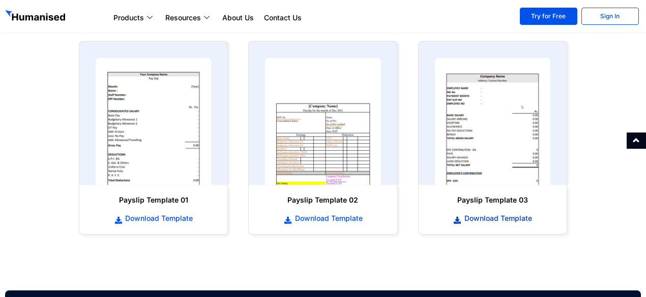 The height and width of the screenshot is (297, 646). What do you see at coordinates (36, 17) in the screenshot?
I see `img: GetHumanised Logo` at bounding box center [36, 17].